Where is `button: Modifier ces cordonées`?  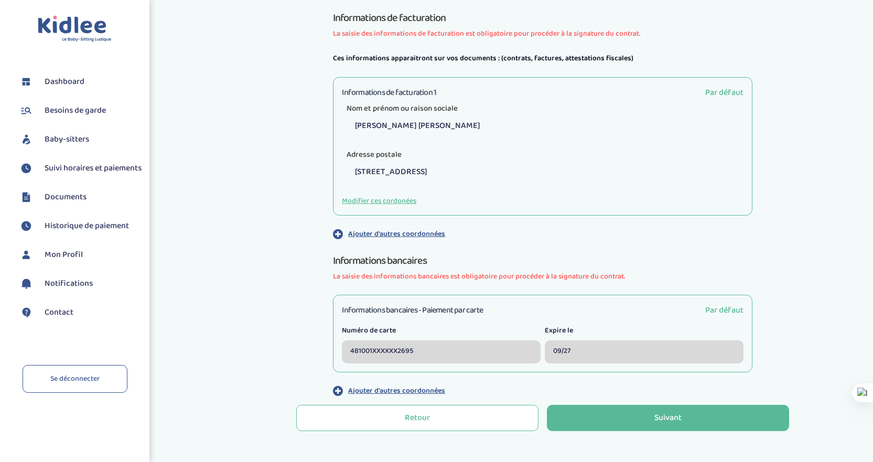
button: Modifier ces cordonées is located at coordinates (379, 201).